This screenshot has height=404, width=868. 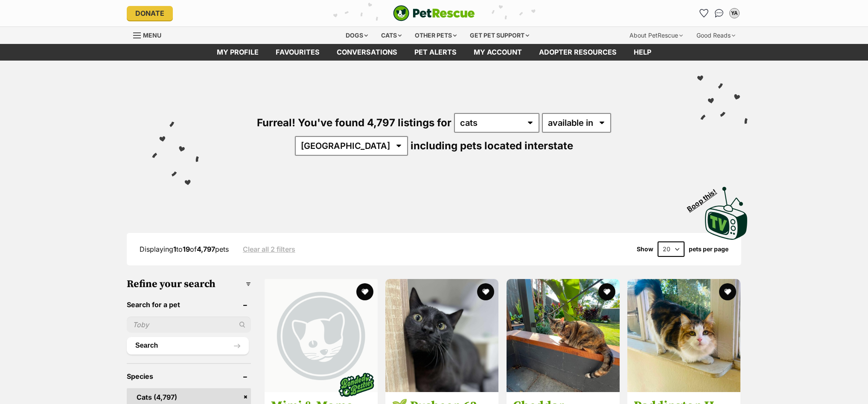 What do you see at coordinates (150, 35) in the screenshot?
I see `a: Menu` at bounding box center [150, 35].